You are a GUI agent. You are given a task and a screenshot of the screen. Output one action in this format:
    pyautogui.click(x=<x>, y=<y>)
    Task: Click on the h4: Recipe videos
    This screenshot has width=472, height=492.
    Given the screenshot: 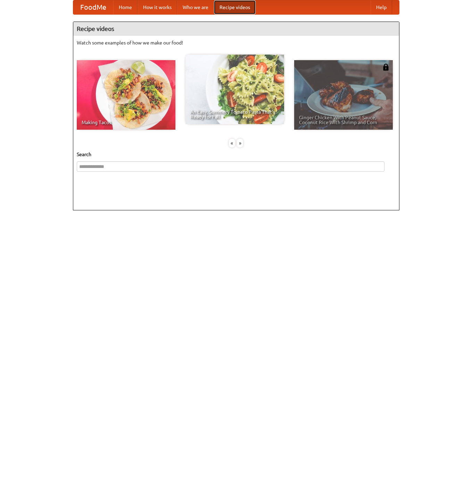 What is the action you would take?
    pyautogui.click(x=236, y=29)
    